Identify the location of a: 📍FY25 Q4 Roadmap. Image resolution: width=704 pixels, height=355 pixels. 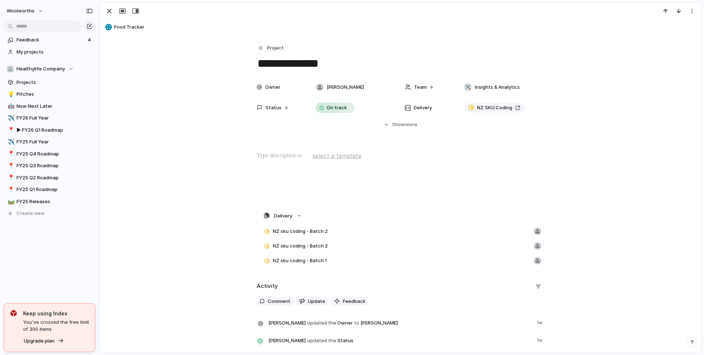
(49, 154).